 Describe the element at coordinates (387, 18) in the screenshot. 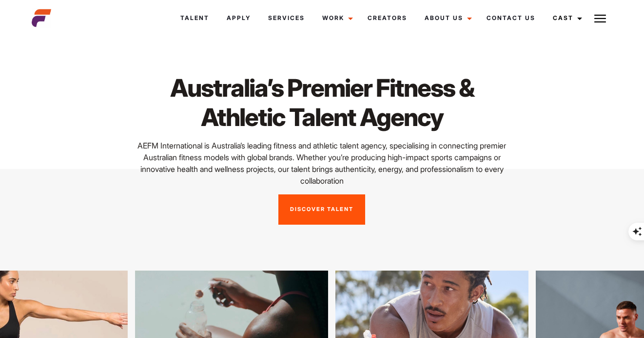

I see `a: Creators` at that location.